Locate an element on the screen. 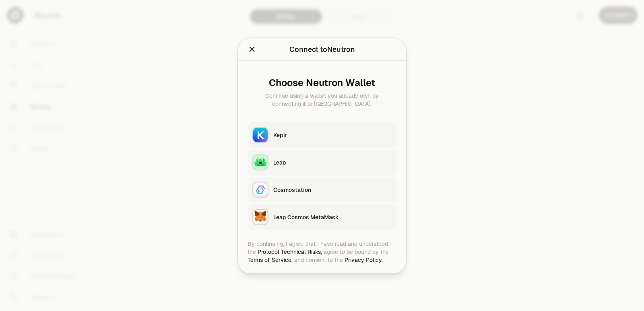 The height and width of the screenshot is (311, 644). button: CosmostationCosmostation is located at coordinates (322, 190).